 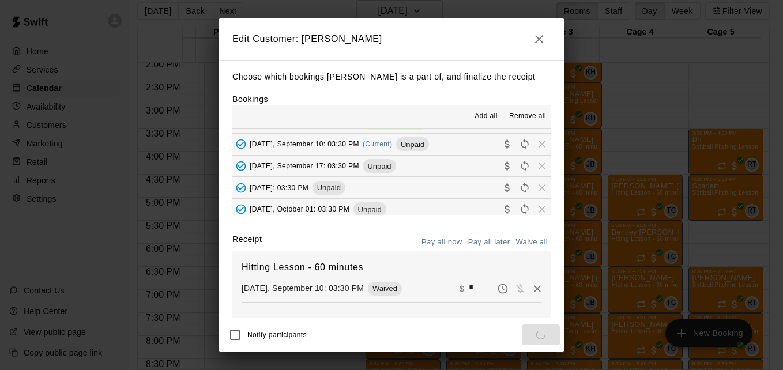 I want to click on button: Waive all, so click(x=531, y=242).